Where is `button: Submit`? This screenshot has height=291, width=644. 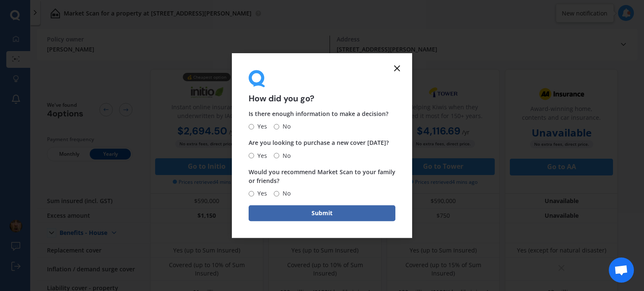 button: Submit is located at coordinates (322, 213).